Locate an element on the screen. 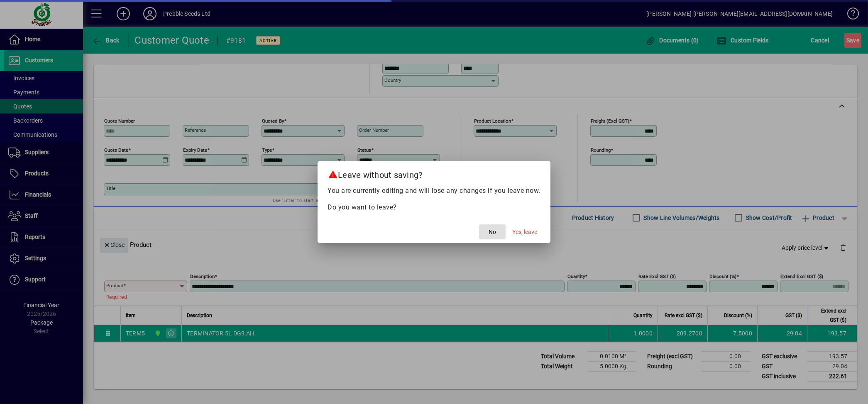 This screenshot has height=404, width=868. h2: Leave without saving? is located at coordinates (434, 173).